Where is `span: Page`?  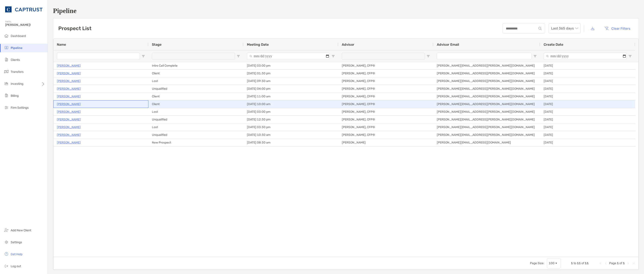
span: Page is located at coordinates (613, 263).